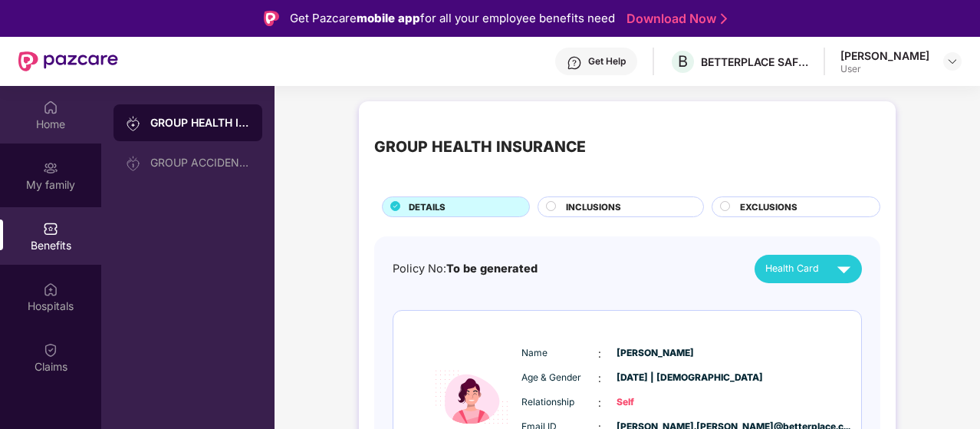 This screenshot has width=980, height=429. I want to click on button: Health Card, so click(809, 268).